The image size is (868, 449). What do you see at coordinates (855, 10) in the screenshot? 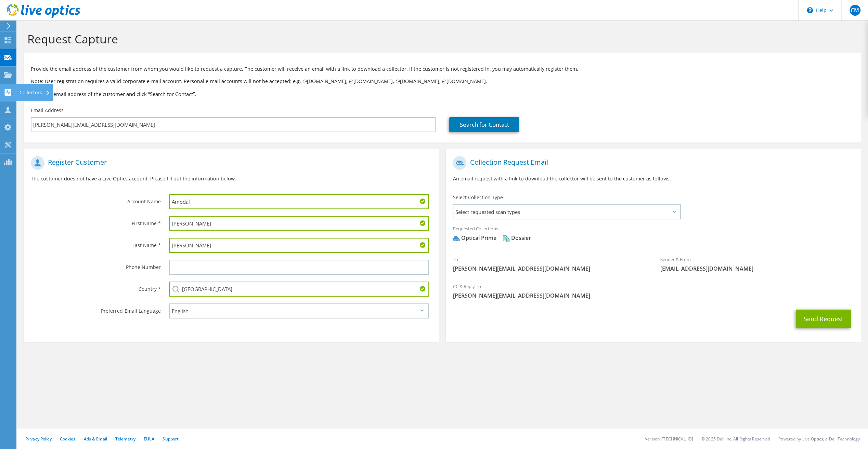
I see `span: CM` at bounding box center [855, 10].